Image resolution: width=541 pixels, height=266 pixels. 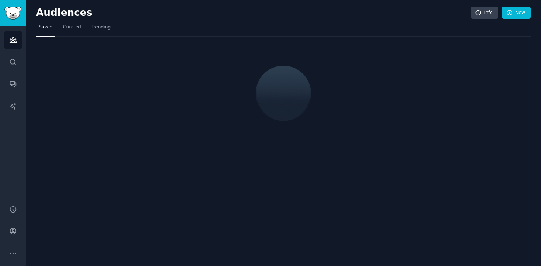 I want to click on span: Saved, so click(x=46, y=27).